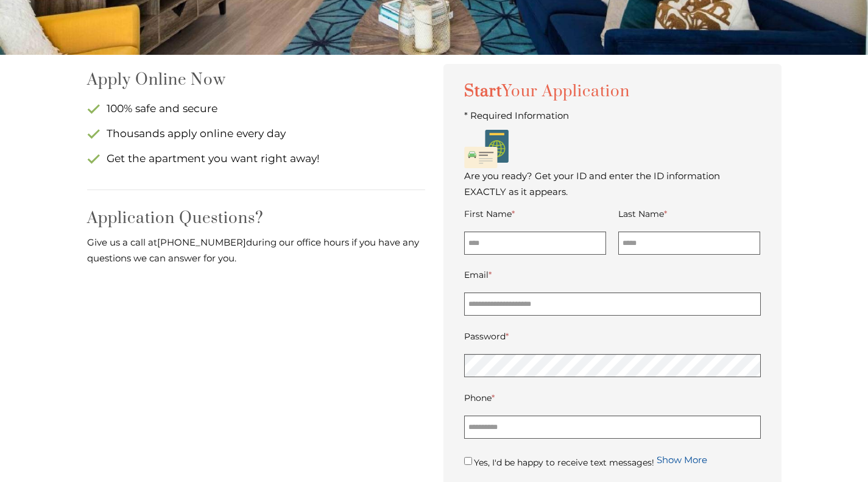 This screenshot has width=868, height=482. I want to click on p: Are you ready? Get your ID and enter the ID information EXACTLY as it appears., so click(612, 184).